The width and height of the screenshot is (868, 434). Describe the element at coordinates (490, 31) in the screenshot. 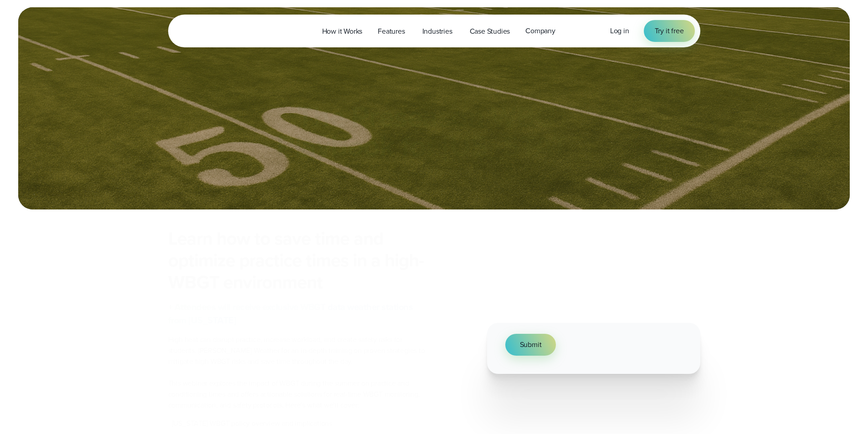

I see `a: Case Studies` at that location.